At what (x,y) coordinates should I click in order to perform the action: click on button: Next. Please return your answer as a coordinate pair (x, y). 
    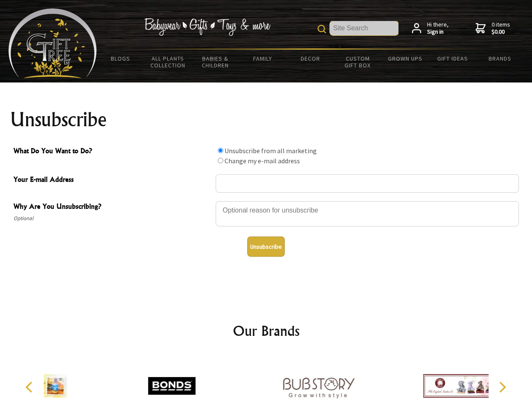
    Looking at the image, I should click on (502, 387).